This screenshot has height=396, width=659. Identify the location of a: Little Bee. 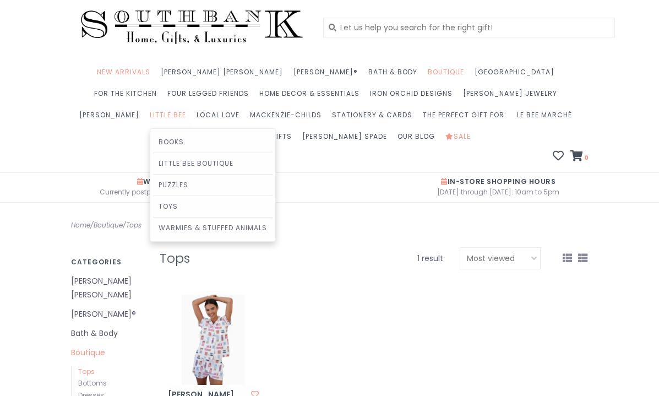
(171, 118).